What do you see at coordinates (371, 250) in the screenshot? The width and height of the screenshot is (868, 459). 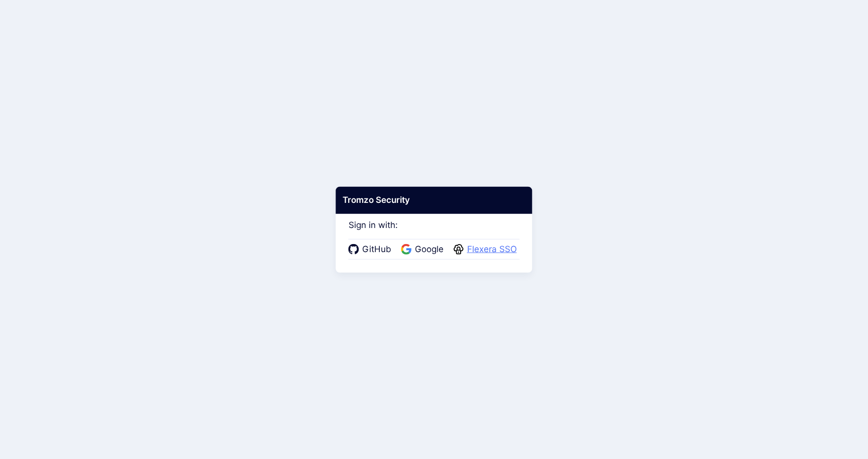 I see `a: GitHub` at bounding box center [371, 250].